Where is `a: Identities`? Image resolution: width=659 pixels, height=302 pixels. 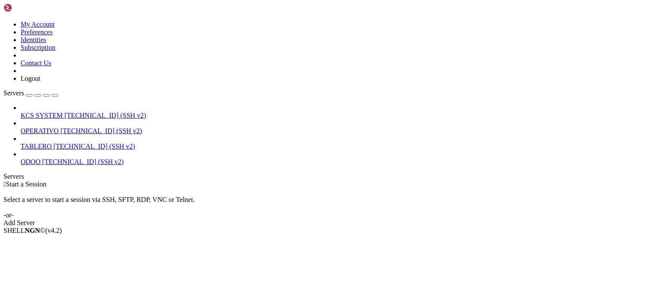
a: Identities is located at coordinates (33, 39).